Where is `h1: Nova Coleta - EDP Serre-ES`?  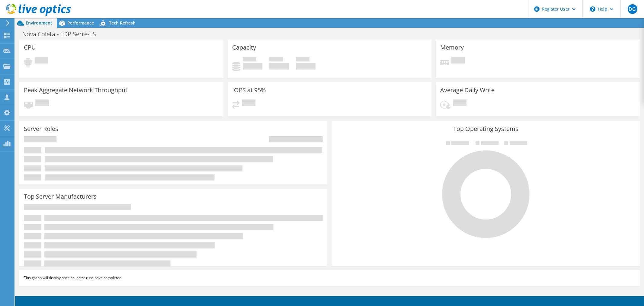 h1: Nova Coleta - EDP Serre-ES is located at coordinates (63, 34).